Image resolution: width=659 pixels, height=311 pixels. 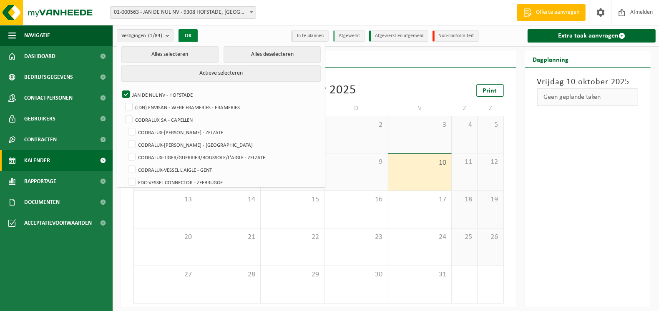 What do you see at coordinates (420, 275) in the screenshot?
I see `span: 31` at bounding box center [420, 275].